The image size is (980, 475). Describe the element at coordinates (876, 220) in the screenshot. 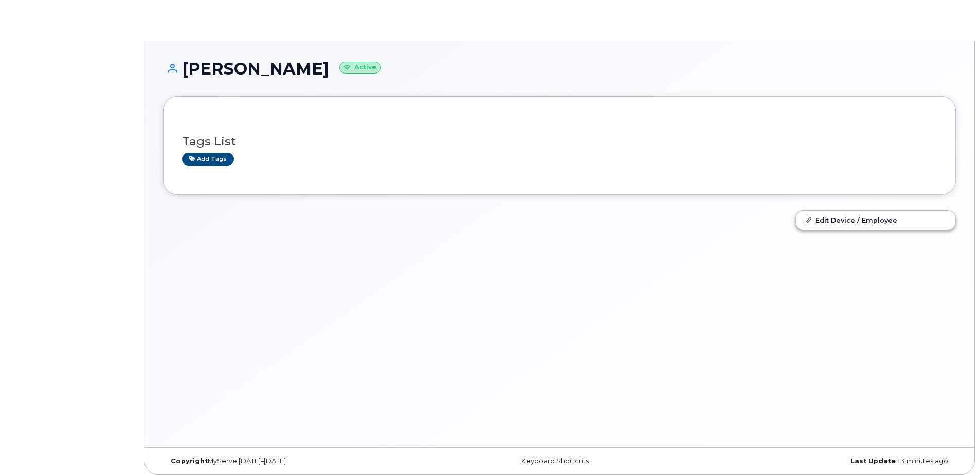

I see `a: Edit Device / Employee` at that location.